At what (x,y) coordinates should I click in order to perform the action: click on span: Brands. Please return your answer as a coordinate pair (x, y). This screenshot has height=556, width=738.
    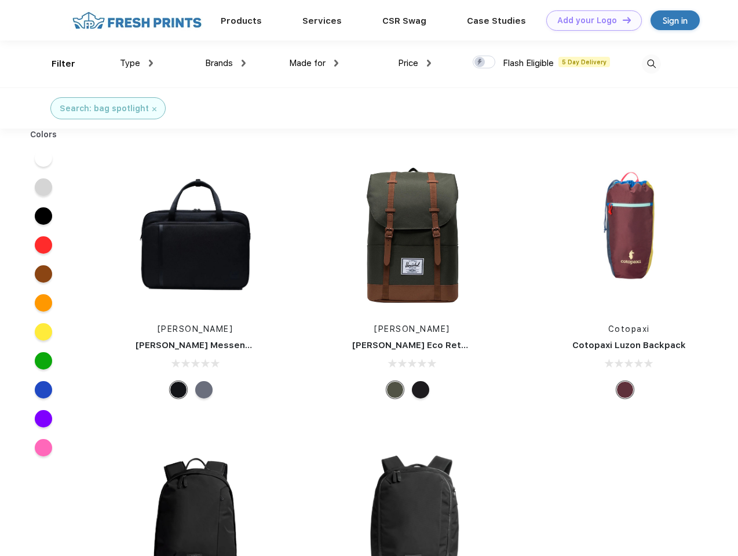
    Looking at the image, I should click on (219, 63).